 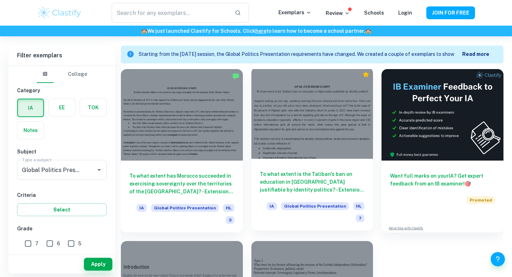 What do you see at coordinates (442, 150) in the screenshot?
I see `a: Want full marks on yourIA? Get expert feedback from an IB examiner!PromotedAdvertise with Clastify` at bounding box center [442, 150].